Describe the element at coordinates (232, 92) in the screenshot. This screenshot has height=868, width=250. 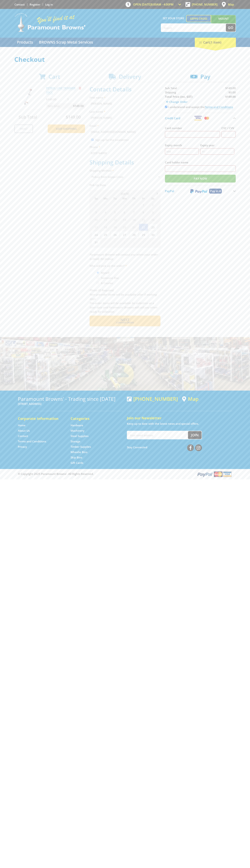
I see `span: $0.00` at that location.